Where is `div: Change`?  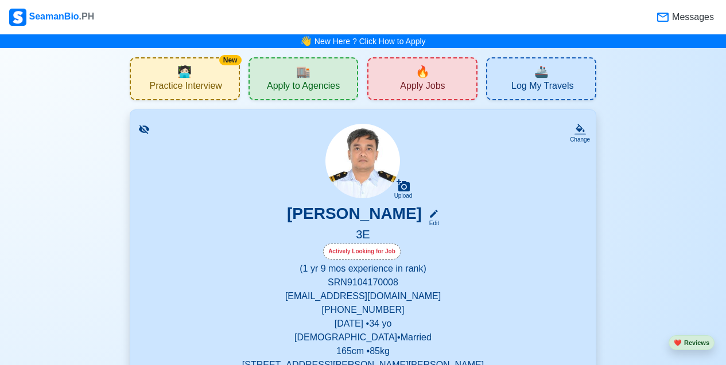
div: Change is located at coordinates (579, 139).